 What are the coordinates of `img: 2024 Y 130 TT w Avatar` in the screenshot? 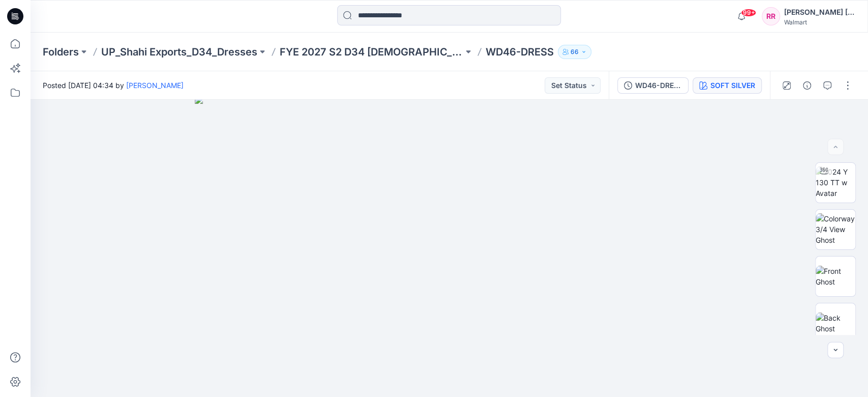 It's located at (835, 182).